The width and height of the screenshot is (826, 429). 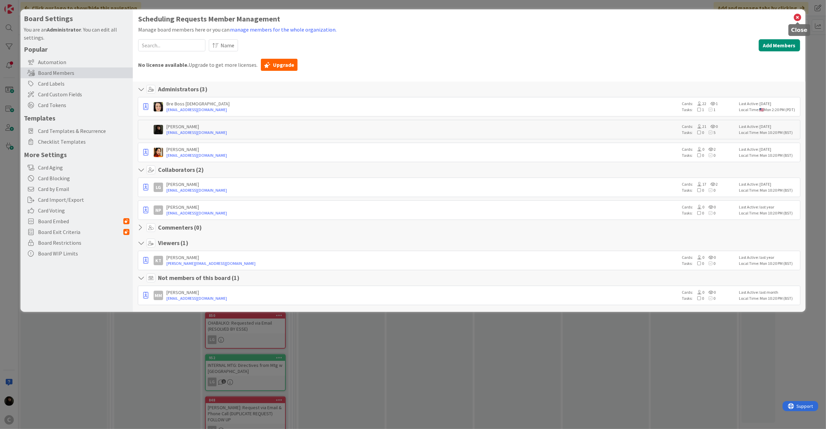 What do you see at coordinates (77, 118) in the screenshot?
I see `h5: Templates` at bounding box center [77, 118].